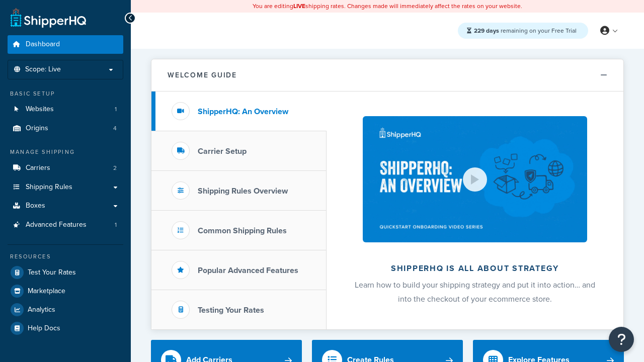 The height and width of the screenshot is (362, 644). What do you see at coordinates (56, 225) in the screenshot?
I see `span: Advanced Features` at bounding box center [56, 225].